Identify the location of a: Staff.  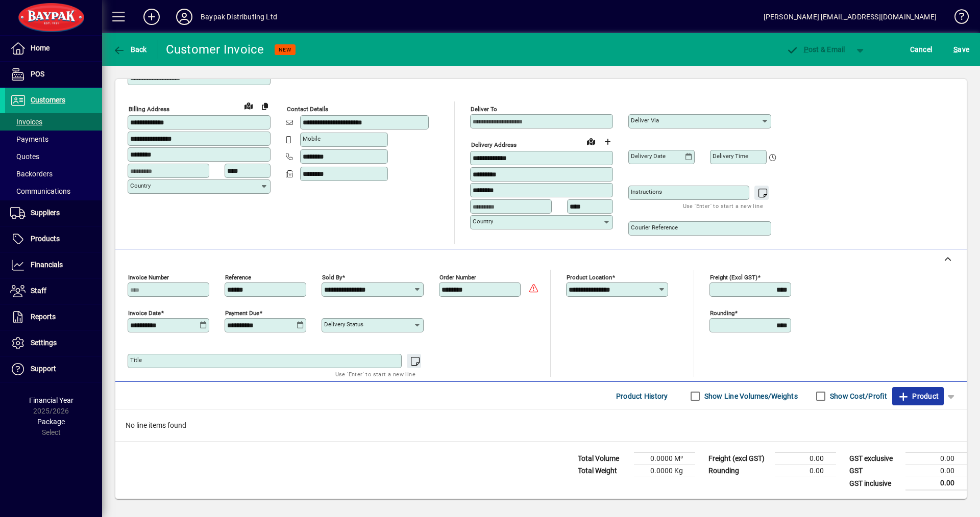
(54, 291).